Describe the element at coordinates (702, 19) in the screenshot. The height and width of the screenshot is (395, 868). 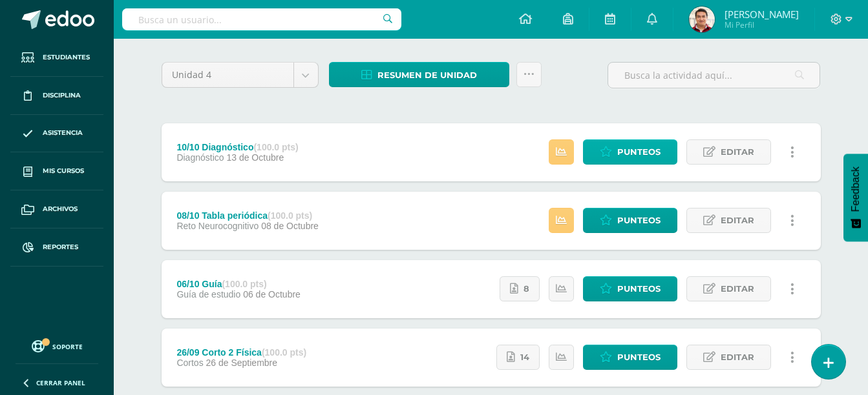
I see `img: e7cd323b44cf5a74fd6dd1684ce041c5.png` at that location.